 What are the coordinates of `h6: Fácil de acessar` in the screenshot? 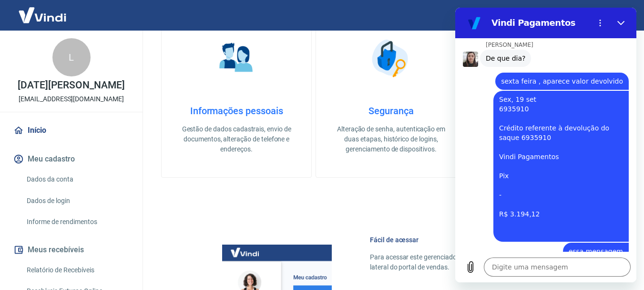 It's located at (484, 240).